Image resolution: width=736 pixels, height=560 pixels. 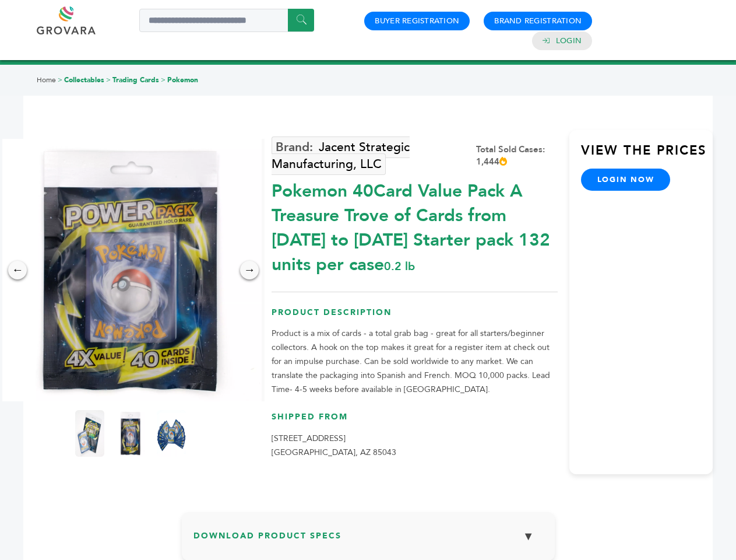 What do you see at coordinates (136, 80) in the screenshot?
I see `a: Trading Cards` at bounding box center [136, 80].